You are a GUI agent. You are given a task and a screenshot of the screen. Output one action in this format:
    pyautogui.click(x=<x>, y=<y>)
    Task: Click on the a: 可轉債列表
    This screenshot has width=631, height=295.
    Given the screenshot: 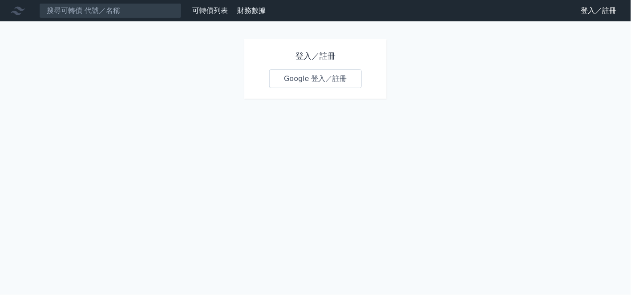 What is the action you would take?
    pyautogui.click(x=210, y=10)
    